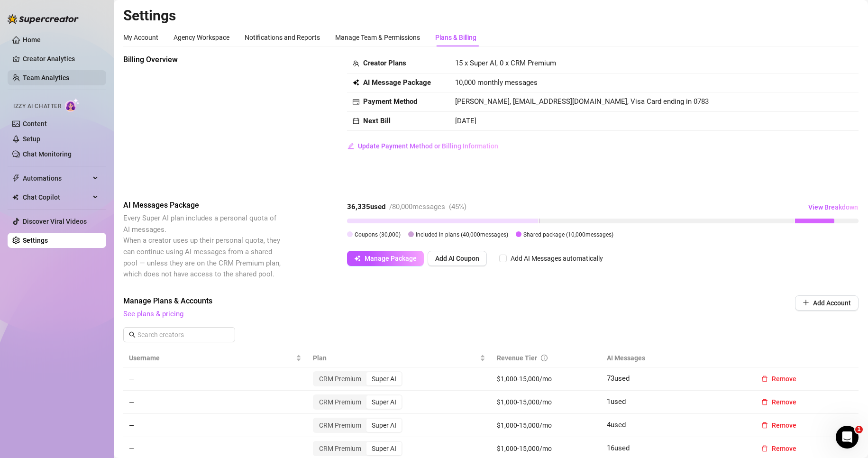 This screenshot has width=868, height=458. What do you see at coordinates (616, 425) in the screenshot?
I see `span: 4 used` at bounding box center [616, 425].